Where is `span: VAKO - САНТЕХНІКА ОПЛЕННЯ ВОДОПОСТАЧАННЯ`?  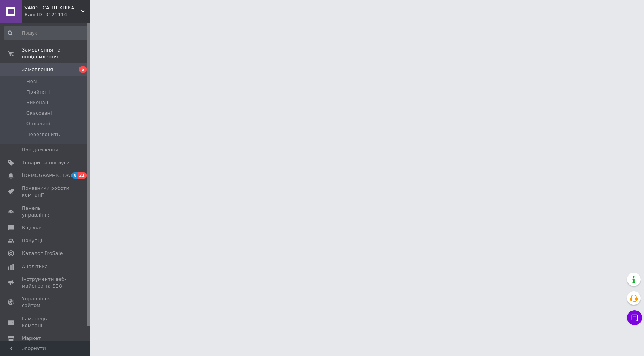 span: VAKO - САНТЕХНІКА ОПЛЕННЯ ВОДОПОСТАЧАННЯ is located at coordinates (53, 8).